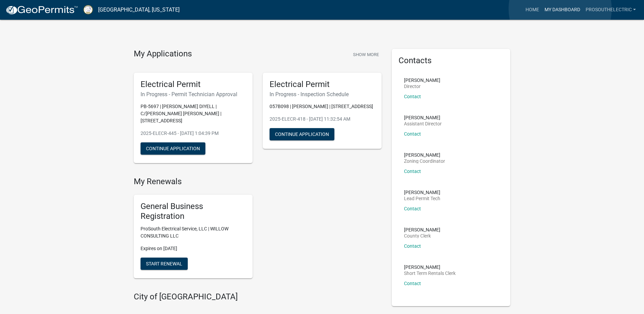  Describe the element at coordinates (164, 263) in the screenshot. I see `button: Start Renewal` at that location.